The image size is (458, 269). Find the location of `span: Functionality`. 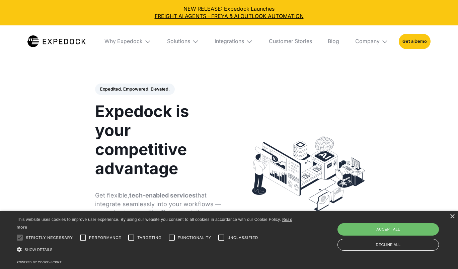

span: Functionality is located at coordinates (194, 238).